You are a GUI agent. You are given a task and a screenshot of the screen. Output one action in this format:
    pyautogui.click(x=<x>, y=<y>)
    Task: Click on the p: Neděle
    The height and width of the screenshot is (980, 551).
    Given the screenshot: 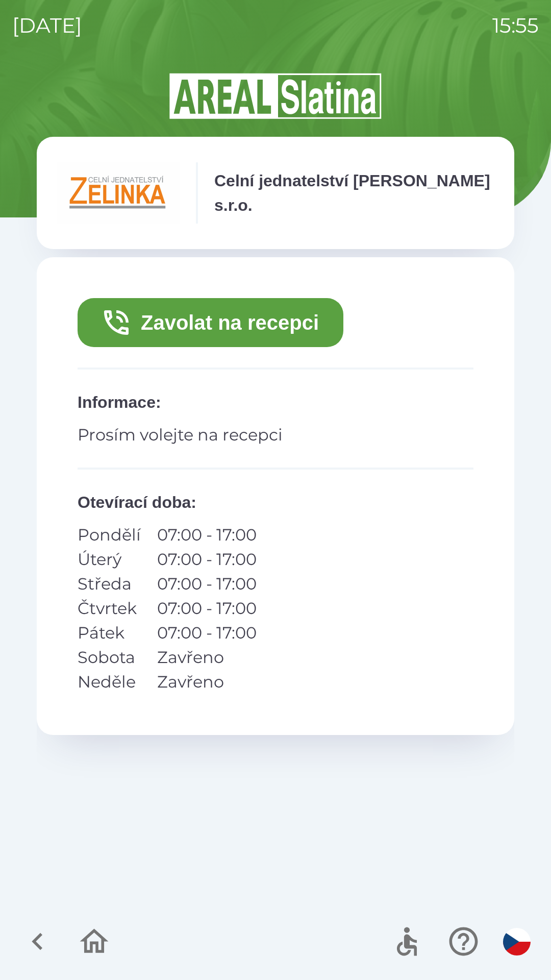 What is the action you would take?
    pyautogui.click(x=109, y=682)
    